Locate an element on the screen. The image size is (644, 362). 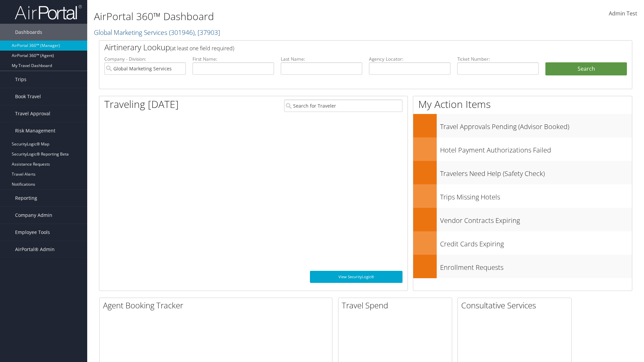
span: Admin Test is located at coordinates (623, 13).